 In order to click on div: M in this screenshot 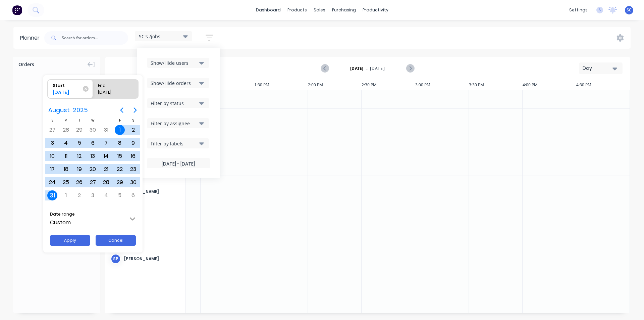, I will do `click(66, 120)`.